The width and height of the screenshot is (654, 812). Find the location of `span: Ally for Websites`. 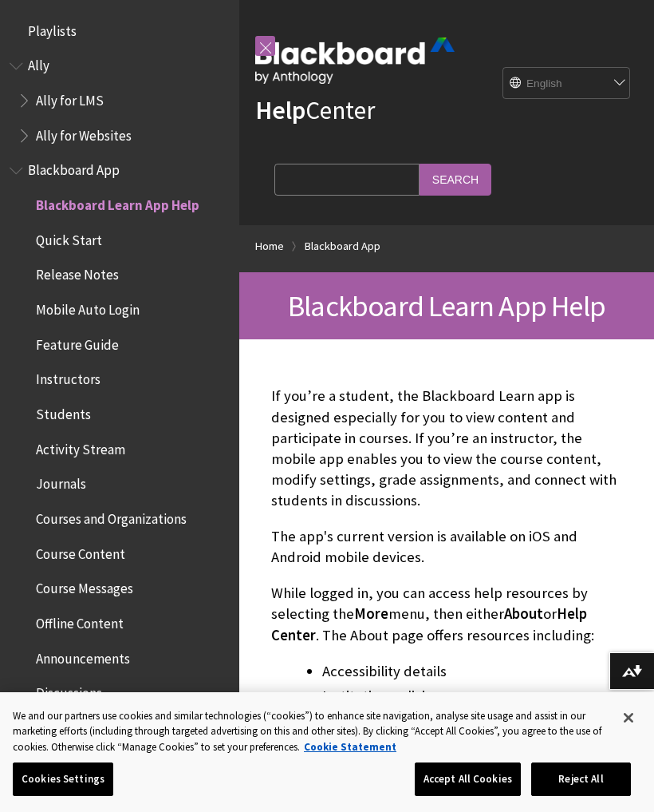

span: Ally for Websites is located at coordinates (84, 133).